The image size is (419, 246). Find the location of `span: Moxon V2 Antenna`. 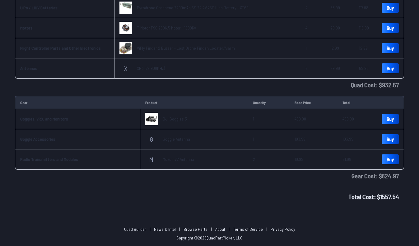

span: Moxon V2 Antenna is located at coordinates (178, 160).